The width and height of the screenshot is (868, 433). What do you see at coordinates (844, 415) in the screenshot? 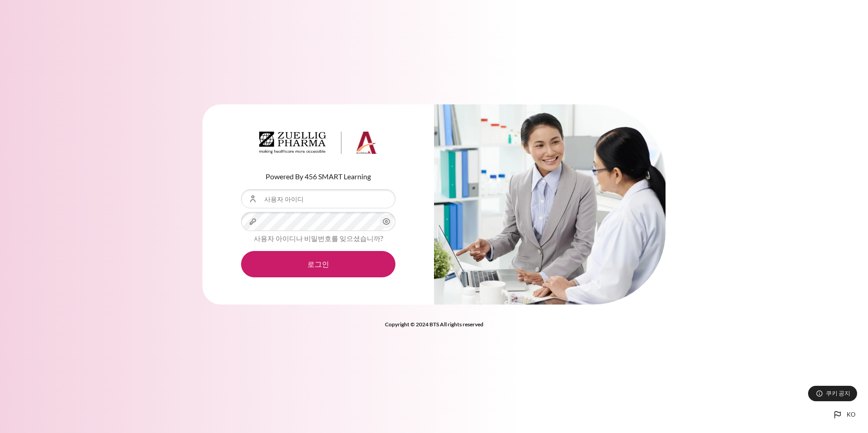
I see `button: Languages` at bounding box center [844, 415].